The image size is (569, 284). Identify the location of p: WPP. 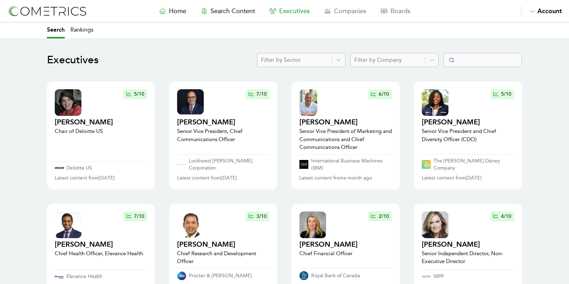
(439, 277).